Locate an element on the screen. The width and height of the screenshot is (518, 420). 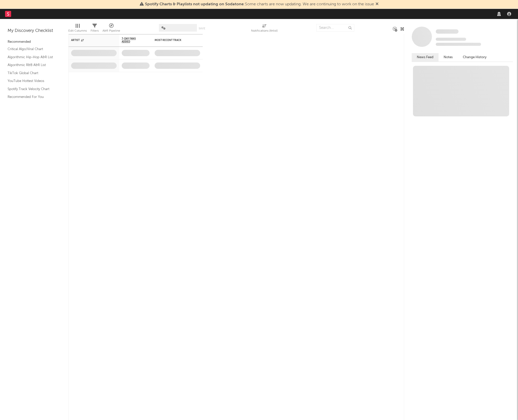
div: Most Recent Track is located at coordinates (173, 40).